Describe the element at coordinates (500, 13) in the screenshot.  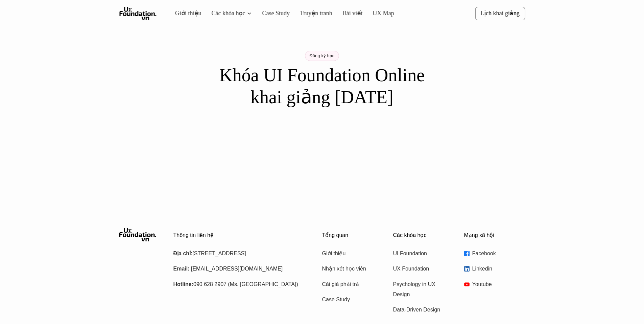
I see `a: Lịch khai giảng` at that location.